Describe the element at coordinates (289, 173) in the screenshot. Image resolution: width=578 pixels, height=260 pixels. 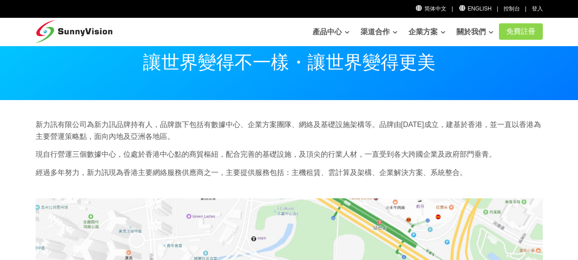
I see `p: 經過多年努力，新力訊現為香港主要網絡服務供應商之一，主要提供服務包括：主機租賃、雲計算及架構、企業解決方案、系統整合。` at that location.